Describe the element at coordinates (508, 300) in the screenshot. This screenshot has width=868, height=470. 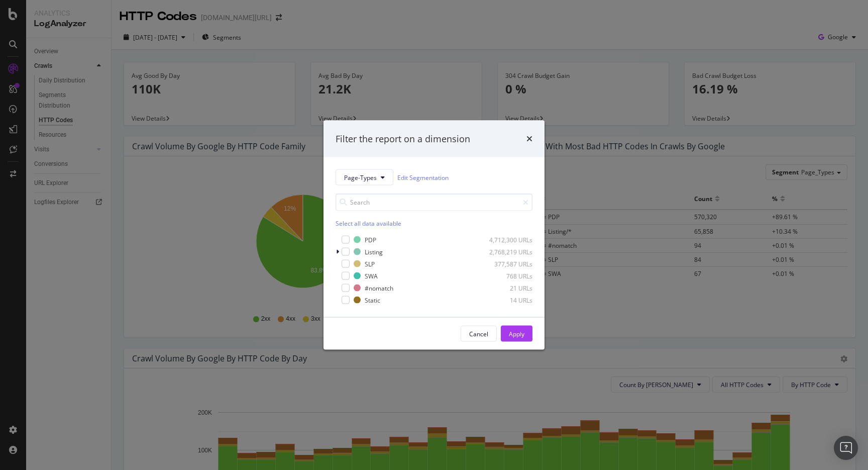
I see `div: 14 URLs` at that location.